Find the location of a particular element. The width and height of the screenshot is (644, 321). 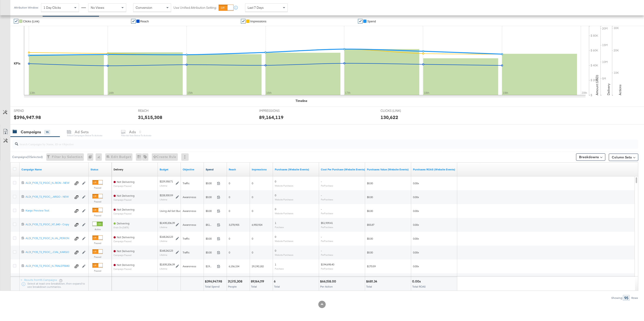

button: Column Sets is located at coordinates (623, 157).